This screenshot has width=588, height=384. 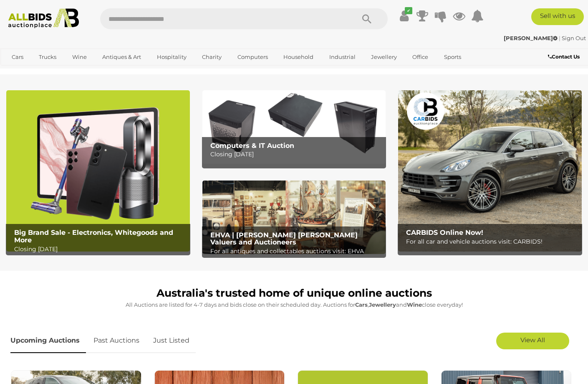 What do you see at coordinates (366, 19) in the screenshot?
I see `button: Search` at bounding box center [366, 19].